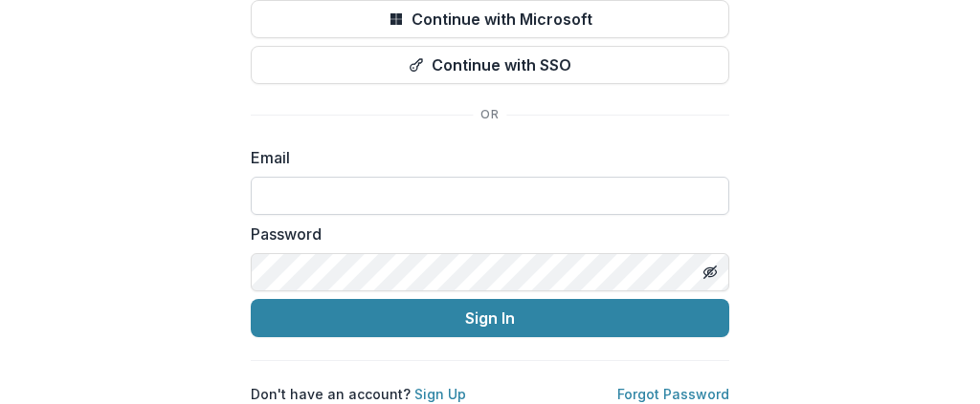 The image size is (980, 404). I want to click on a: Forgot Password, so click(673, 394).